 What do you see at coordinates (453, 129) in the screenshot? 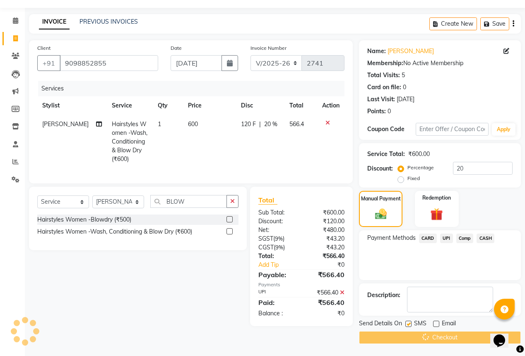
I see `input: Enter Offer / Coupon Code` at bounding box center [453, 129].